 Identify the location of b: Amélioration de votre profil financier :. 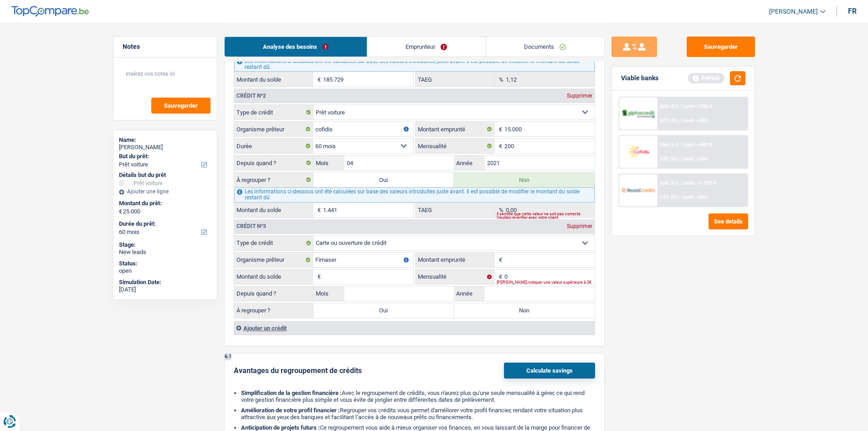
(290, 410).